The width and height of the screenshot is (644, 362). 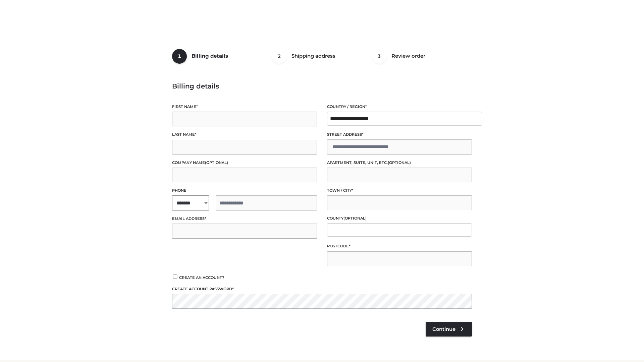 I want to click on span: Shipping address, so click(x=313, y=55).